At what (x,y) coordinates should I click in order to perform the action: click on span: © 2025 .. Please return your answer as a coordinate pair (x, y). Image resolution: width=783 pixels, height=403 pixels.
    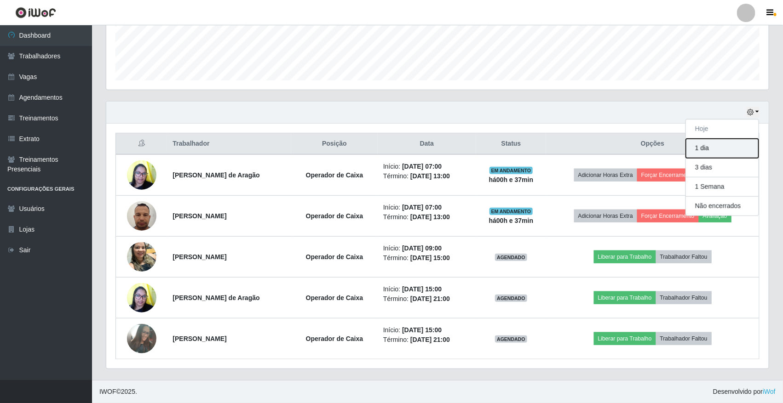
    Looking at the image, I should click on (118, 392).